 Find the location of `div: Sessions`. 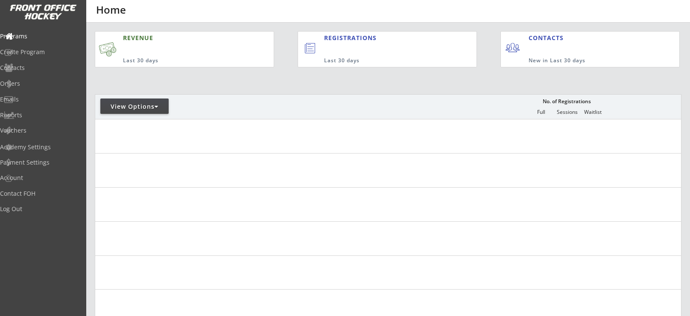

div: Sessions is located at coordinates (567, 112).